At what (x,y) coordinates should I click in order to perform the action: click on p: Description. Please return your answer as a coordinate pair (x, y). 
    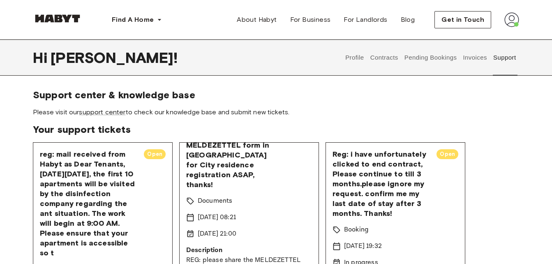
    Looking at the image, I should click on (249, 250).